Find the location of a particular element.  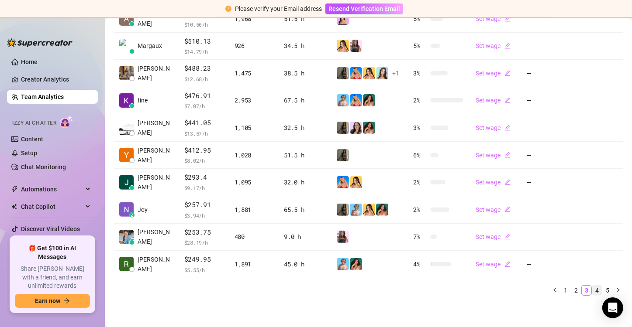

li: 1 is located at coordinates (565, 291).